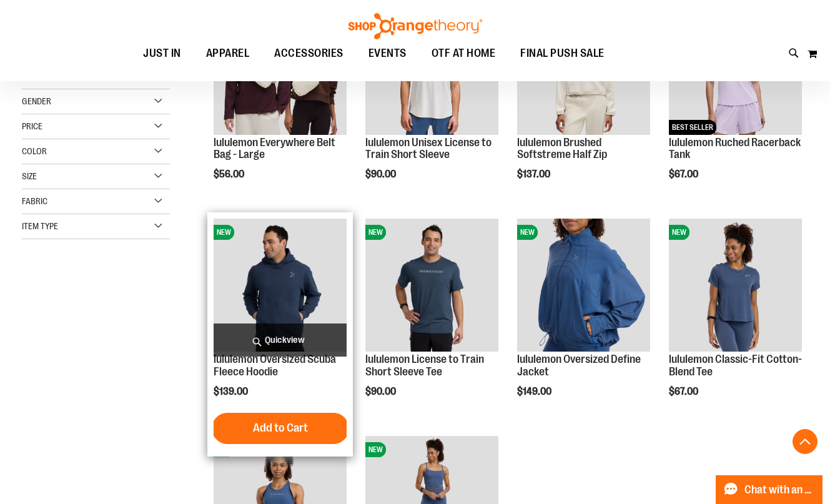 The image size is (830, 504). What do you see at coordinates (30, 176) in the screenshot?
I see `span: Size` at bounding box center [30, 176].